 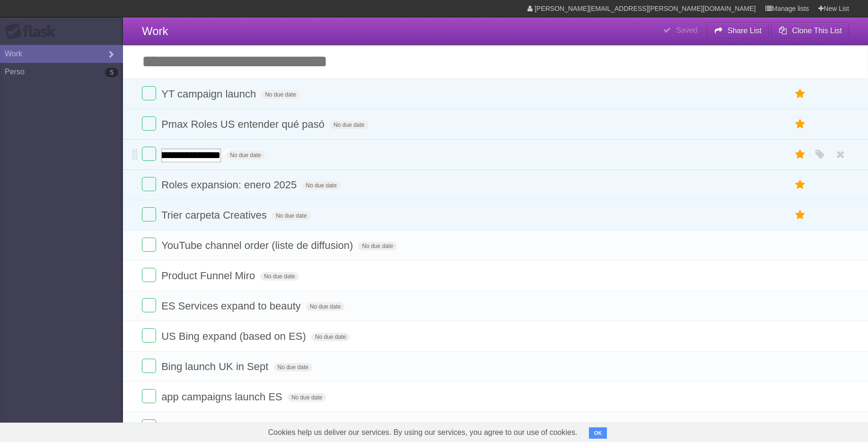 I want to click on span: Roles expansion: enero 2025, so click(x=230, y=184).